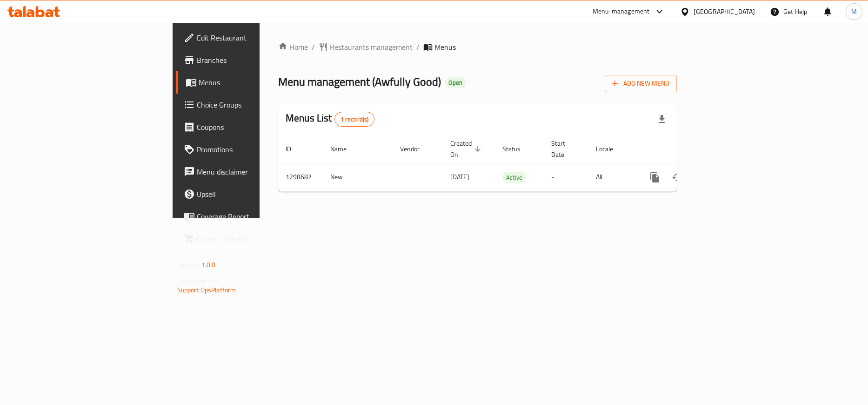 The image size is (868, 405). What do you see at coordinates (416, 149) in the screenshot?
I see `span: Vendor` at bounding box center [416, 149].